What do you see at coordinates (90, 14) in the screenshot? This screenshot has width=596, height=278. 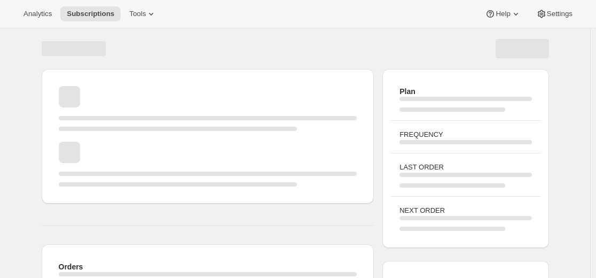 I see `button: Subscriptions` at bounding box center [90, 14].